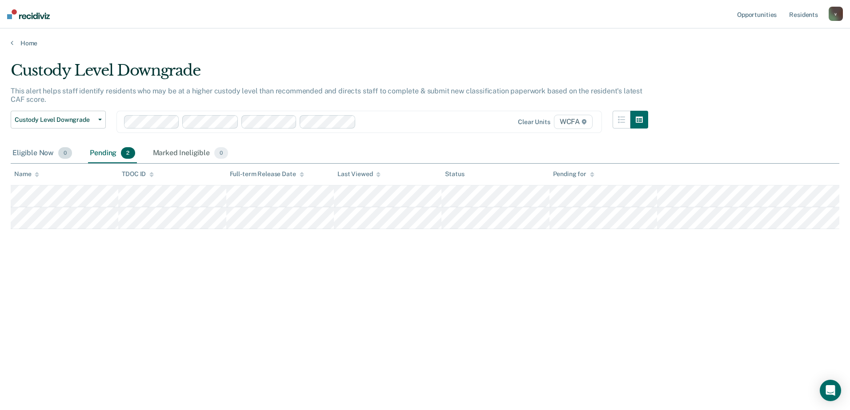  What do you see at coordinates (326, 95) in the screenshot?
I see `p: This alert helps staff identify residents who may be at a higher custody level than recommended a...` at bounding box center [326, 95].